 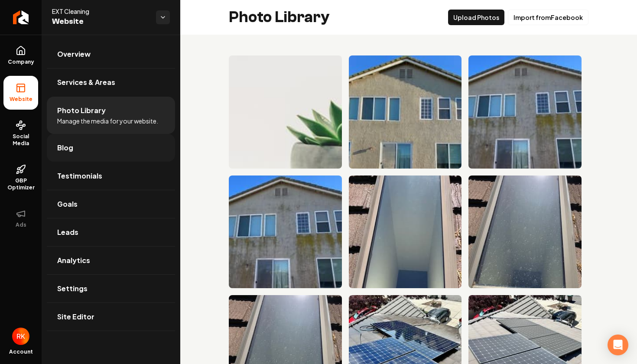 I want to click on div: Open Intercom Messenger, so click(x=618, y=345).